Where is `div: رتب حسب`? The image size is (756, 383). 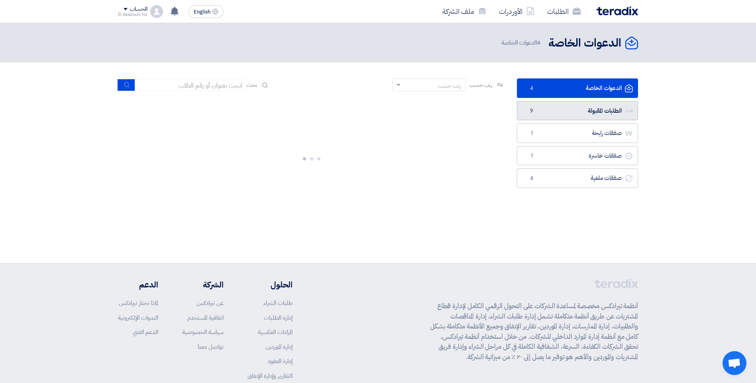 div: رتب حسب is located at coordinates (449, 86).